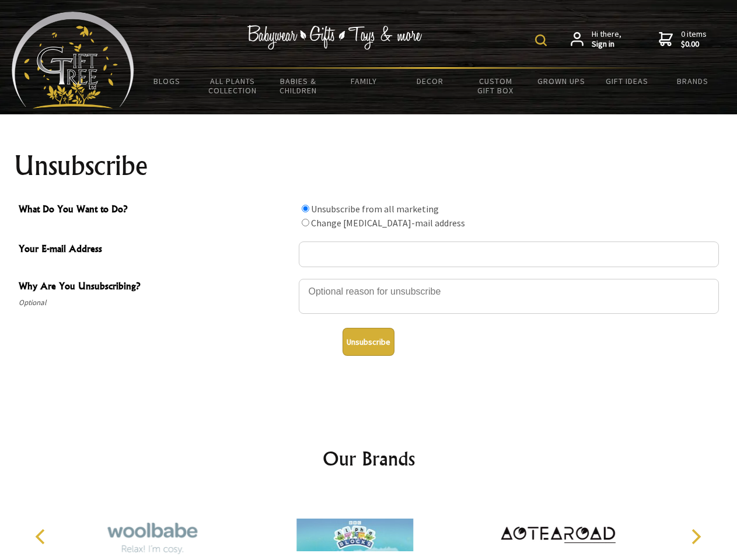 This screenshot has width=737, height=560. I want to click on a: Family, so click(364, 81).